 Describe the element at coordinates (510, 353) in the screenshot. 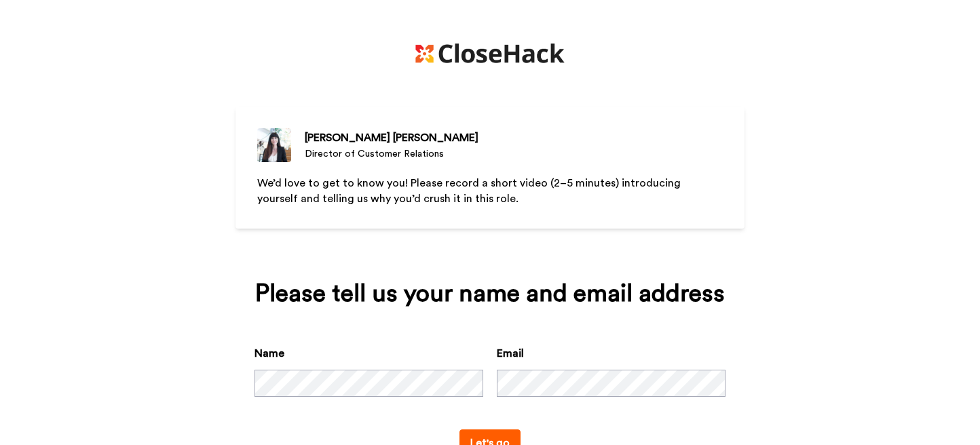

I see `label: Email` at that location.